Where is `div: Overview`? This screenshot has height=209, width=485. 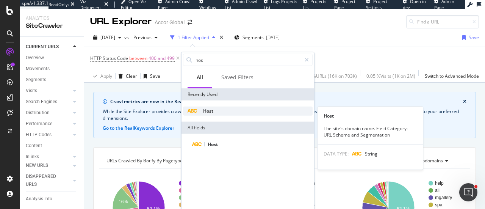 div: Overview is located at coordinates (35, 58).